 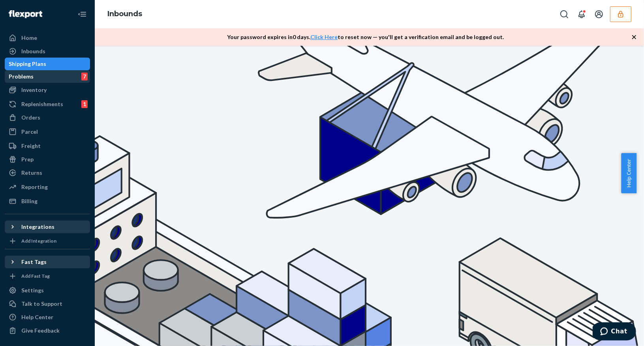 I want to click on div: Returns, so click(x=31, y=173).